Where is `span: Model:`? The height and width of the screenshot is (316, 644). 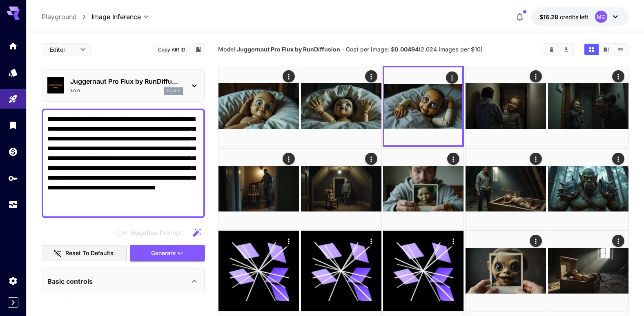 span: Model: is located at coordinates (279, 49).